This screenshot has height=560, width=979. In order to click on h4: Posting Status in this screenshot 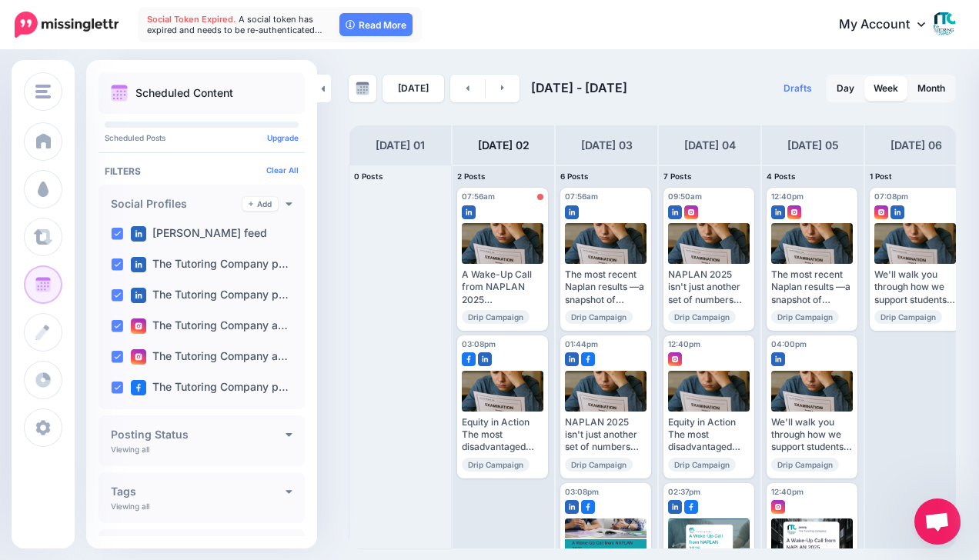, I will do `click(198, 434)`.